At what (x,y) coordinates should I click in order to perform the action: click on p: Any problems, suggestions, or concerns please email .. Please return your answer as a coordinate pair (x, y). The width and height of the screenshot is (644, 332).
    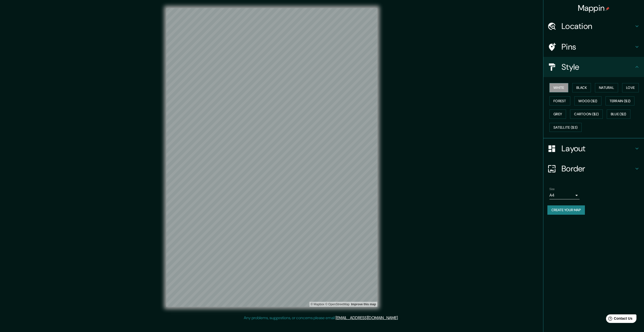
    Looking at the image, I should click on (321, 318).